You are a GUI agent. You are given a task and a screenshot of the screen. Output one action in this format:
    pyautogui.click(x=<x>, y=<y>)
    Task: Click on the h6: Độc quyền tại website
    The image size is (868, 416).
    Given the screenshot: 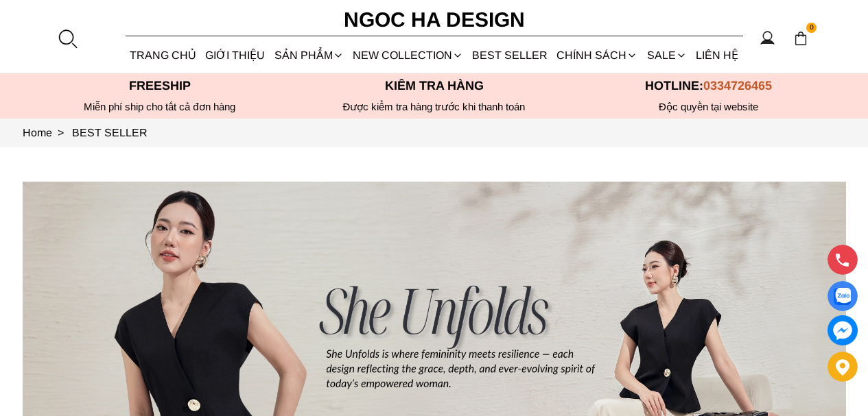 What is the action you would take?
    pyautogui.click(x=708, y=107)
    